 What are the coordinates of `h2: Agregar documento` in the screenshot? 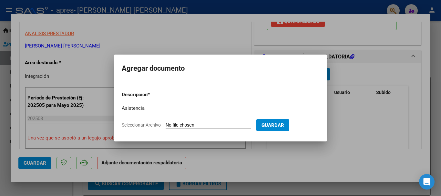 It's located at (221, 68).